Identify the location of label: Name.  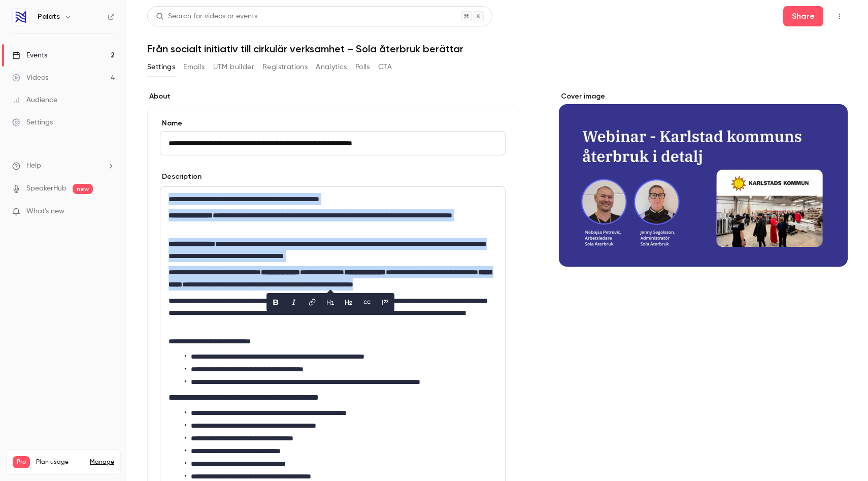
(333, 123).